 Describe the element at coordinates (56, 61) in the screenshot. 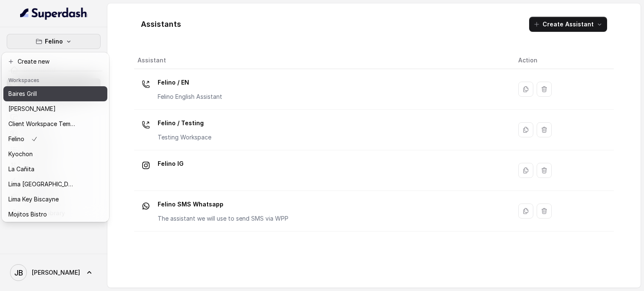

I see `button: Create new` at that location.